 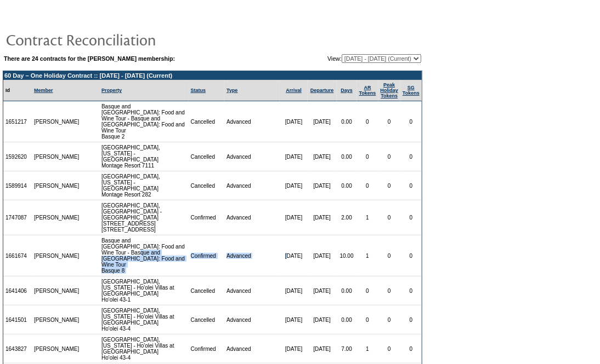 What do you see at coordinates (115, 40) in the screenshot?
I see `img: pgTtlContractReconciliation.gif` at bounding box center [115, 40].